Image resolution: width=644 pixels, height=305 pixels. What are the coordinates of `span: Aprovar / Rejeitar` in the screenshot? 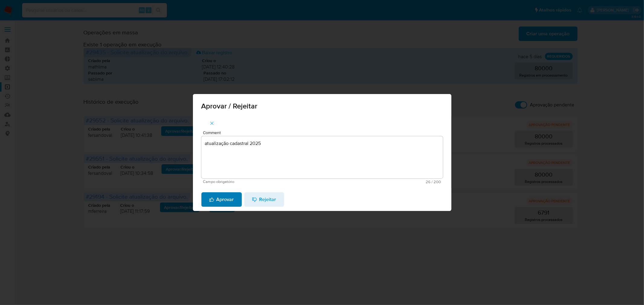 It's located at (322, 106).